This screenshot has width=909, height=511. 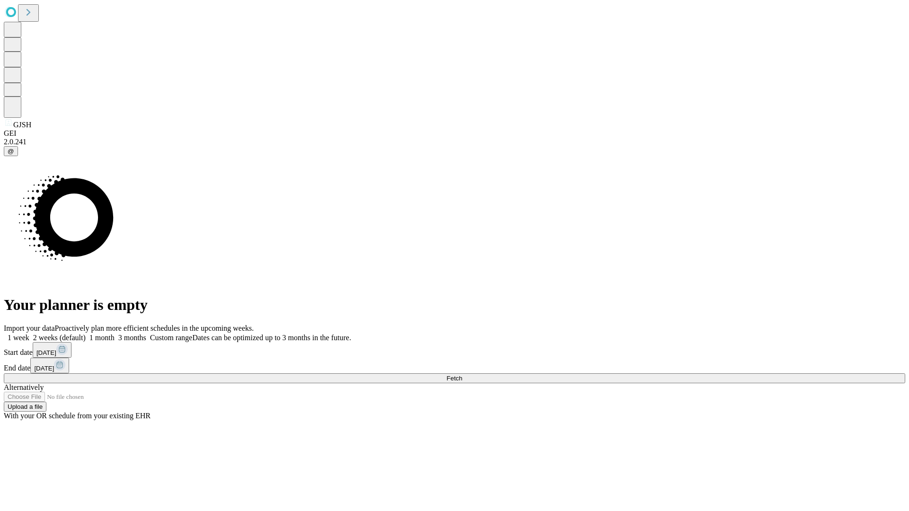 What do you see at coordinates (59, 337) in the screenshot?
I see `span: 2 weeks (default)` at bounding box center [59, 337].